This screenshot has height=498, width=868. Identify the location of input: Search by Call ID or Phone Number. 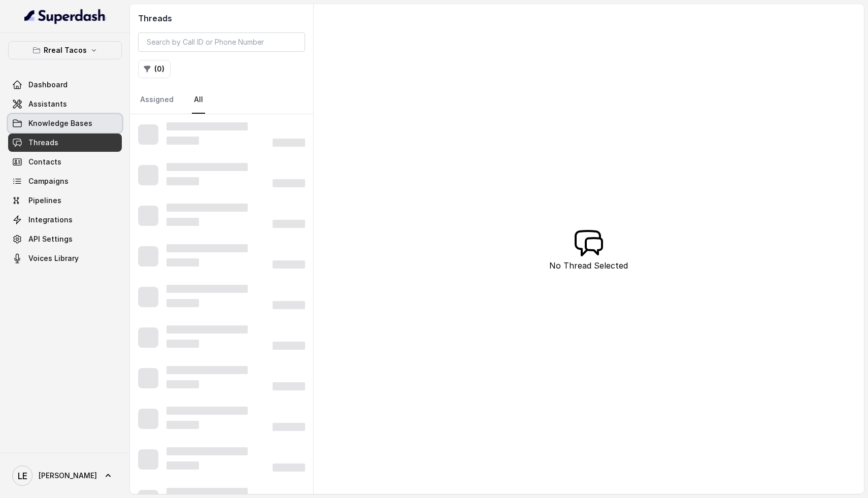
(222, 42).